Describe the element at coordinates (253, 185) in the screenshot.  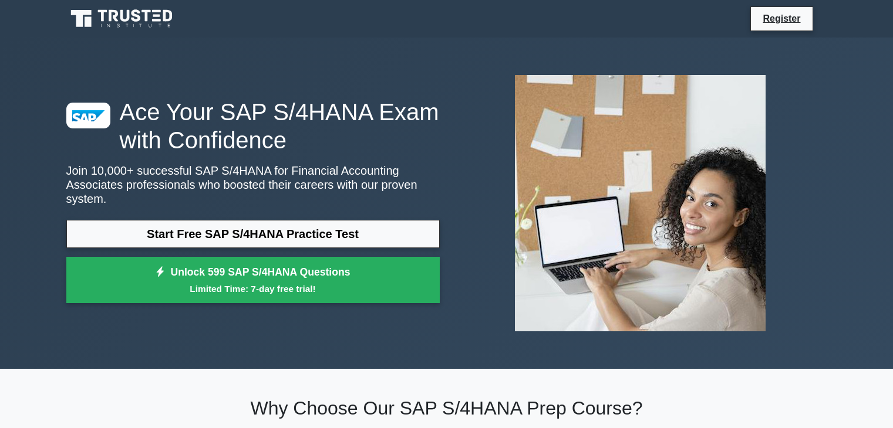
I see `p: Join 10,000+ successful SAP S/4HANA for Financial Accounting Associates professionals who boosted...` at that location.